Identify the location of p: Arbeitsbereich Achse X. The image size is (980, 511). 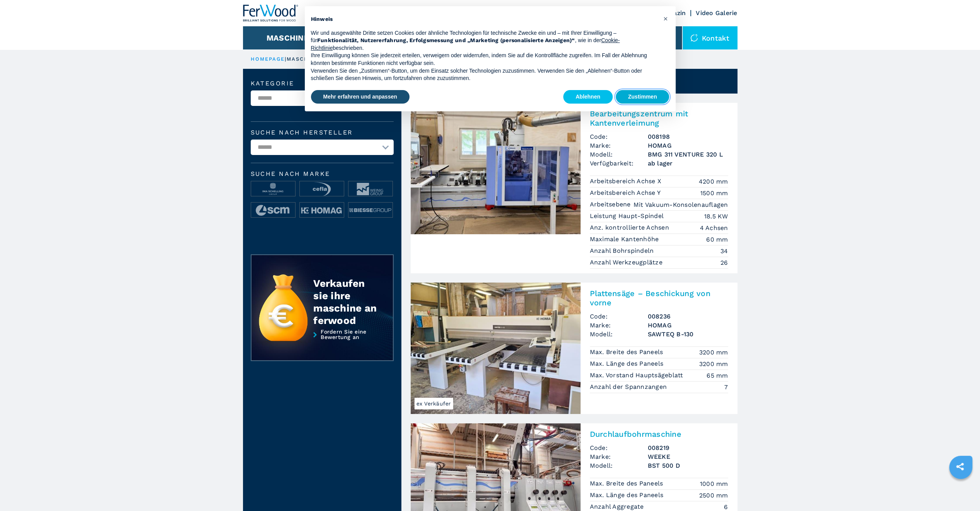
(627, 181).